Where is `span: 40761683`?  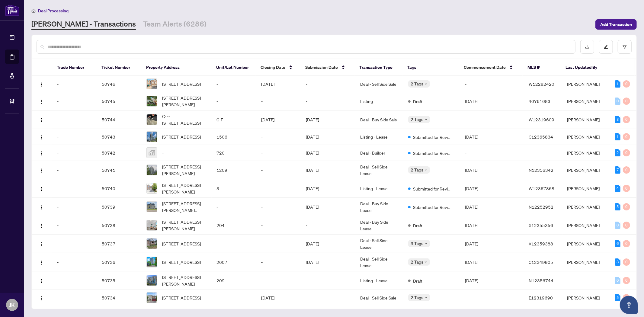
span: 40761683 is located at coordinates (540, 101).